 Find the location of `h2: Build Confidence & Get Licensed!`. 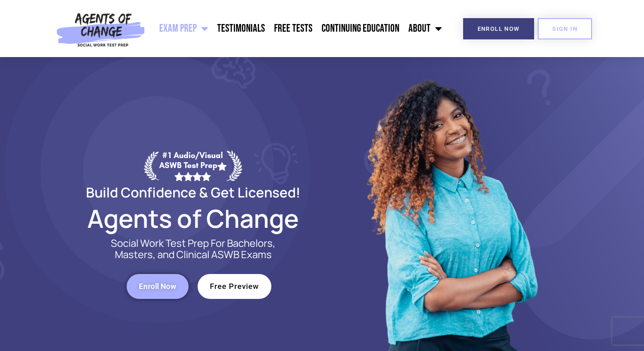

h2: Build Confidence & Get Licensed! is located at coordinates (193, 192).